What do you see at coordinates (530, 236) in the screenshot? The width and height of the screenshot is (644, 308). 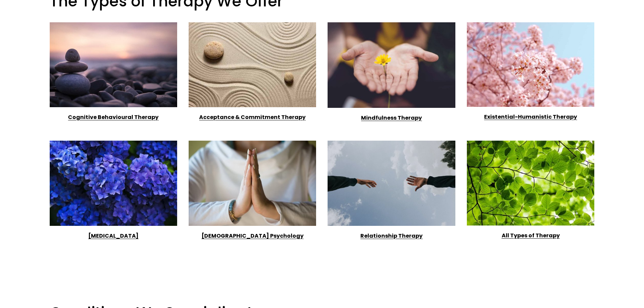 I see `strong: All Types of Therapy` at bounding box center [530, 236].